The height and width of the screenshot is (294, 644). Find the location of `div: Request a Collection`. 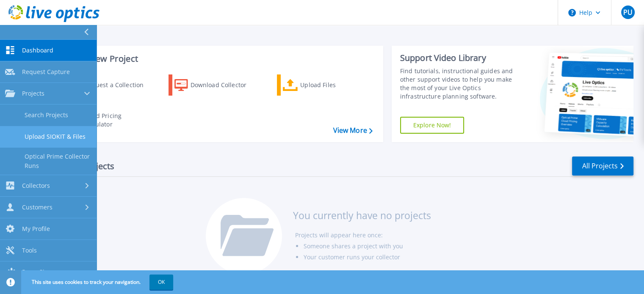

div: Request a Collection is located at coordinates (118, 85).